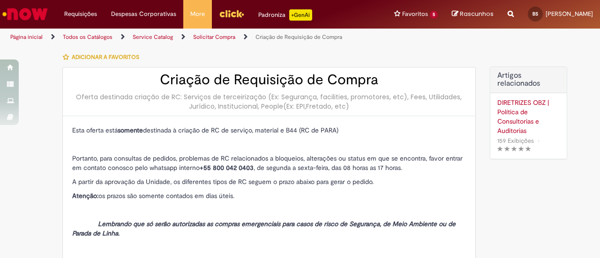 The width and height of the screenshot is (600, 258). Describe the element at coordinates (434, 15) in the screenshot. I see `span: 5` at that location.